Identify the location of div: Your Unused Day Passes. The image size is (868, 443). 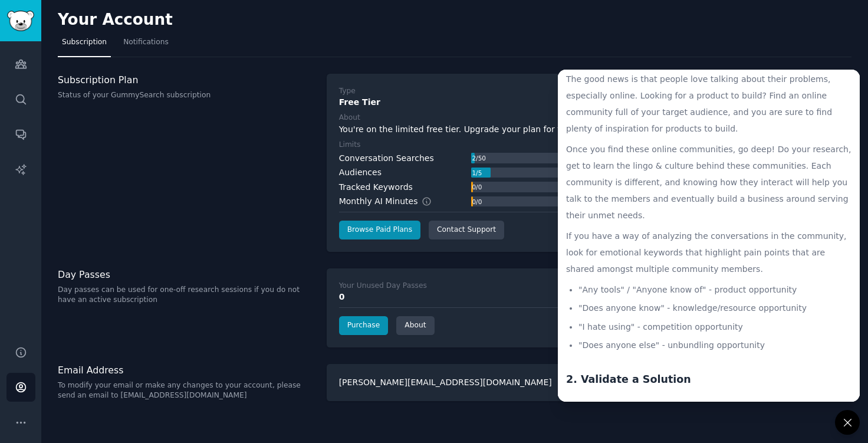
(383, 286).